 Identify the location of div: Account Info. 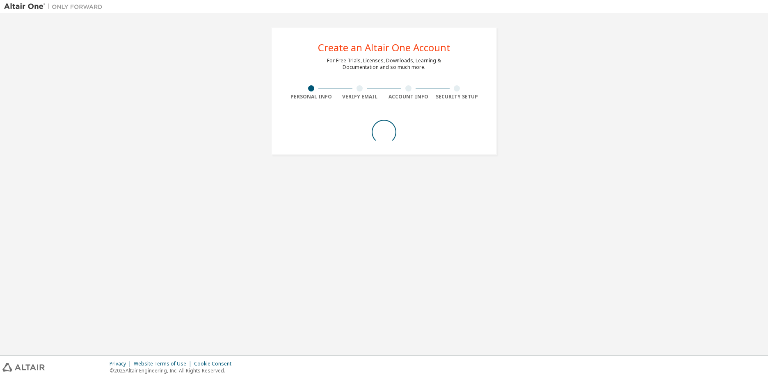
(408, 97).